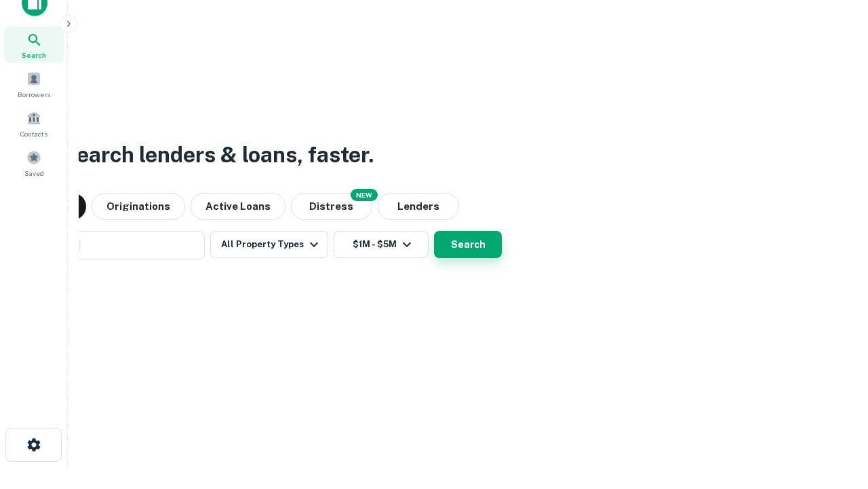  Describe the element at coordinates (138, 206) in the screenshot. I see `button: Originations` at that location.